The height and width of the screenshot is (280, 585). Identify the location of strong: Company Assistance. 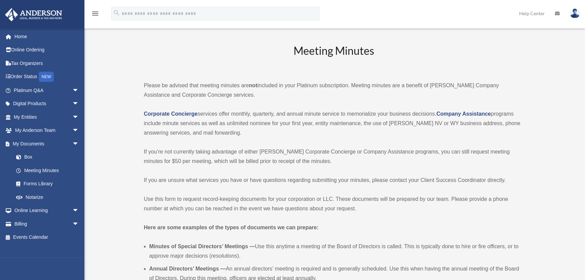
(463, 113).